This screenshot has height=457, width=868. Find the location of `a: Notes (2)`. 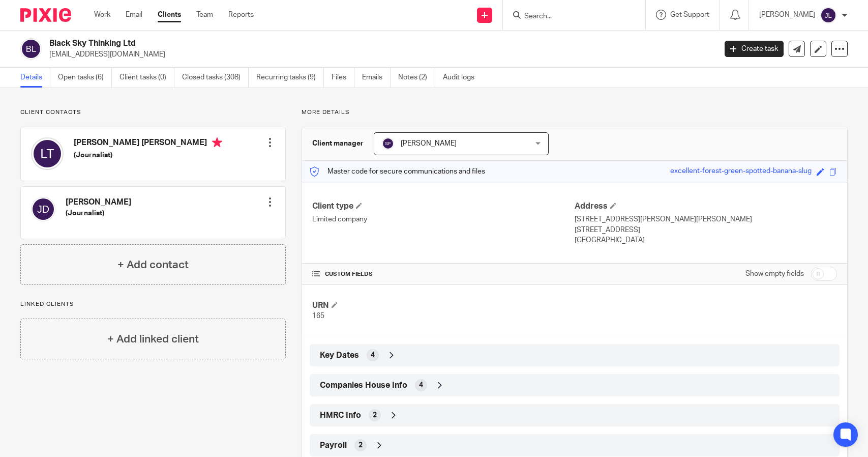

a: Notes (2) is located at coordinates (417, 77).